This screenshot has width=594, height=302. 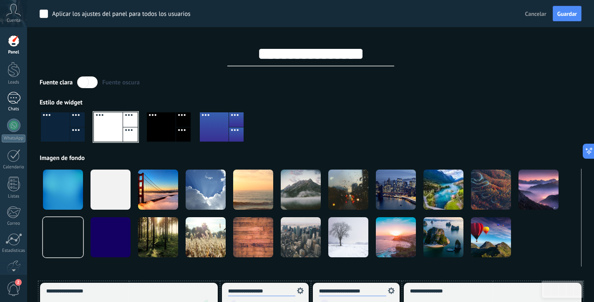 What do you see at coordinates (536, 14) in the screenshot?
I see `button: Cancelar` at bounding box center [536, 14].